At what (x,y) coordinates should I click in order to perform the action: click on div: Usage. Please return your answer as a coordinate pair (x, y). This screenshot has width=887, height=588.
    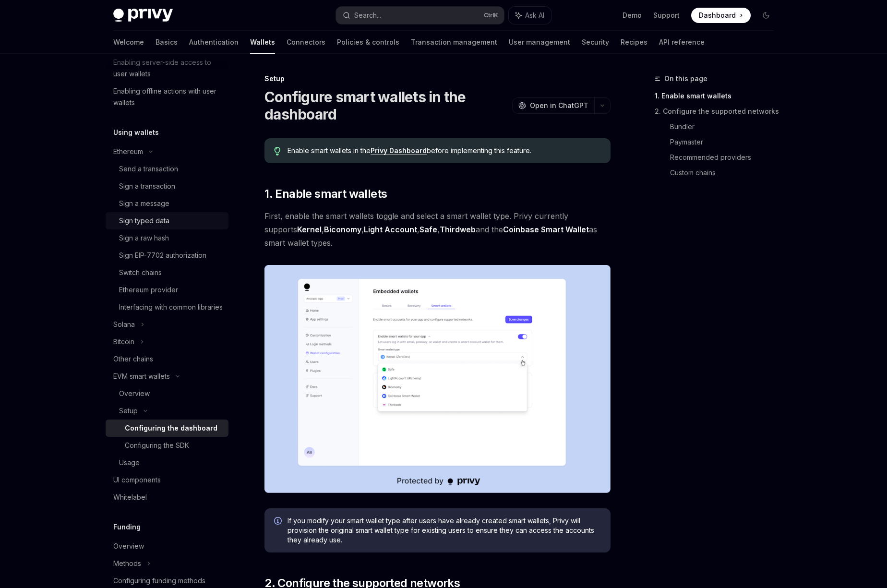
    Looking at the image, I should click on (129, 463).